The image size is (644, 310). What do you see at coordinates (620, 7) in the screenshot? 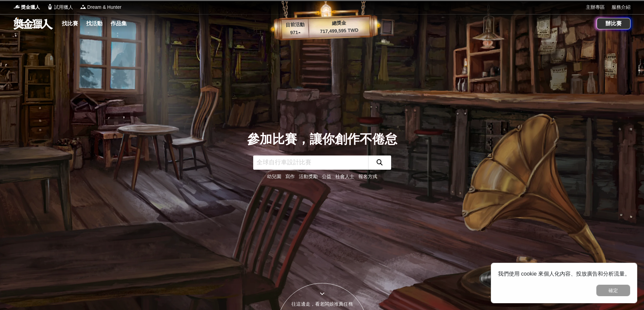
I see `a: 服務介紹` at bounding box center [620, 7].